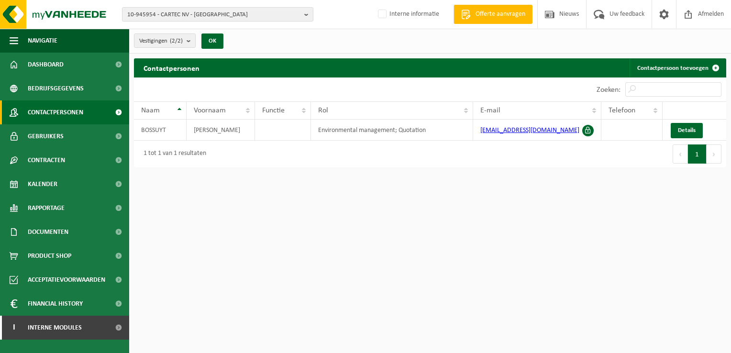 The width and height of the screenshot is (731, 353). What do you see at coordinates (46, 160) in the screenshot?
I see `span: Contracten` at bounding box center [46, 160].